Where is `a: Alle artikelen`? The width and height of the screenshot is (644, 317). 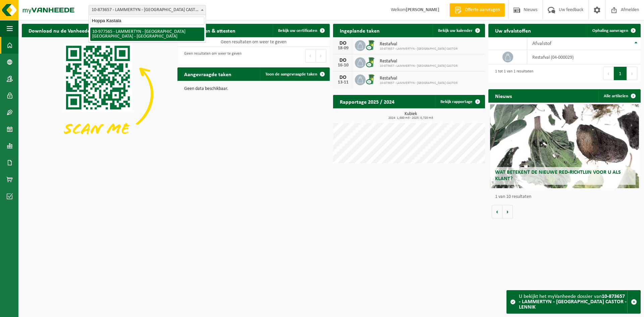
a: Alle artikelen is located at coordinates (619, 96).